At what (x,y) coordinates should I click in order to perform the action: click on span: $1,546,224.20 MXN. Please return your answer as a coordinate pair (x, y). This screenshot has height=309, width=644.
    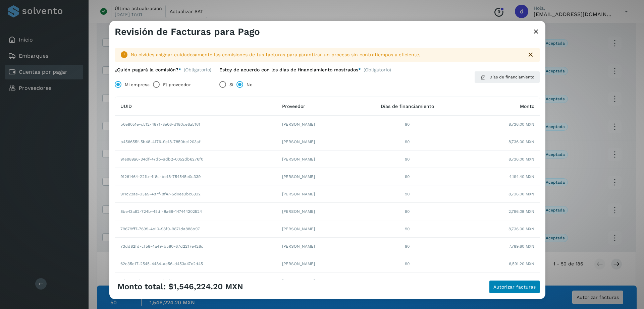
    Looking at the image, I should click on (206, 287).